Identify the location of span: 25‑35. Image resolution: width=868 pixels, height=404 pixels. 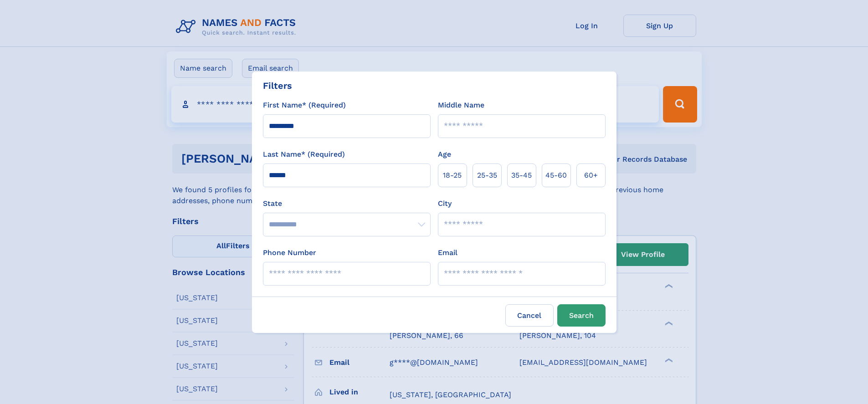
(487, 175).